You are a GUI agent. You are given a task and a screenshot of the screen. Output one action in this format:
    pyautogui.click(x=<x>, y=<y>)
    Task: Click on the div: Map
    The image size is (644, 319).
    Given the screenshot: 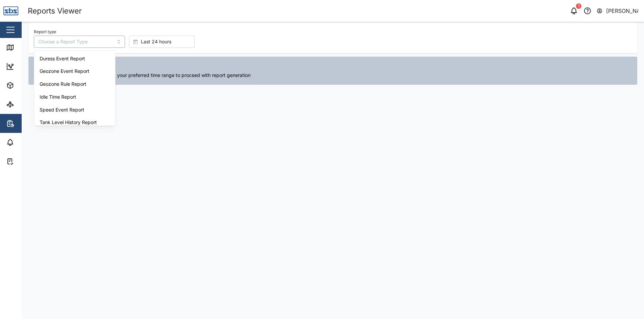 What is the action you would take?
    pyautogui.click(x=25, y=47)
    